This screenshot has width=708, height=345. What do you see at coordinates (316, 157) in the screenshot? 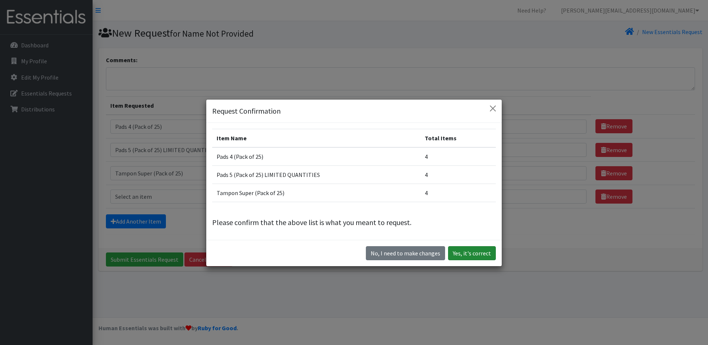
I see `td: Pads 4 (Pack of 25)` at bounding box center [316, 157].